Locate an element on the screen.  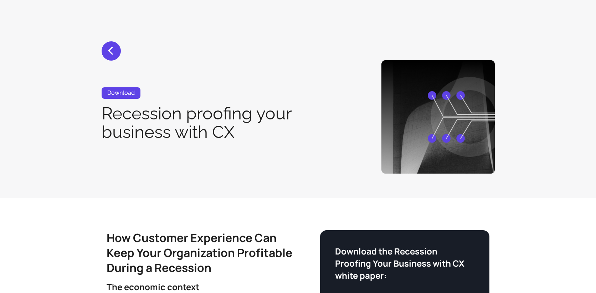
h2: How Customer Experience Can Keep Your Organization Profitable During a Recession is located at coordinates (205, 253).